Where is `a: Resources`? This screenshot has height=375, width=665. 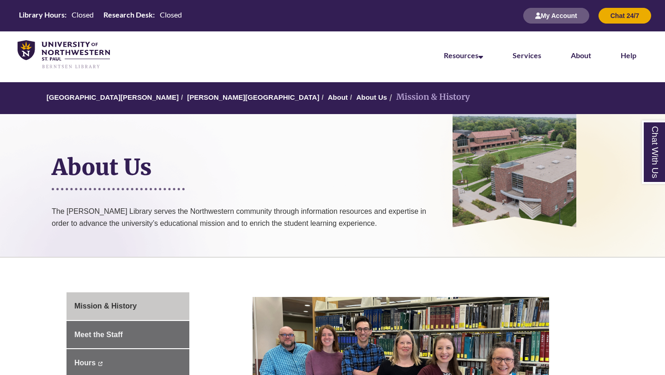
a: Resources is located at coordinates (463, 55).